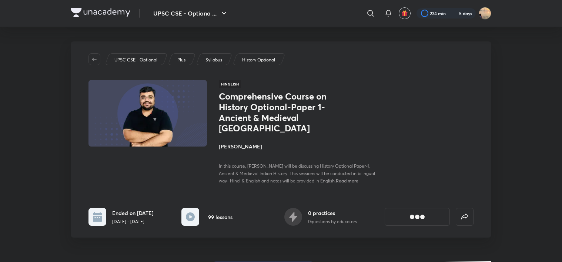 The image size is (562, 262). Describe the element at coordinates (214, 60) in the screenshot. I see `a: Syllabus` at that location.